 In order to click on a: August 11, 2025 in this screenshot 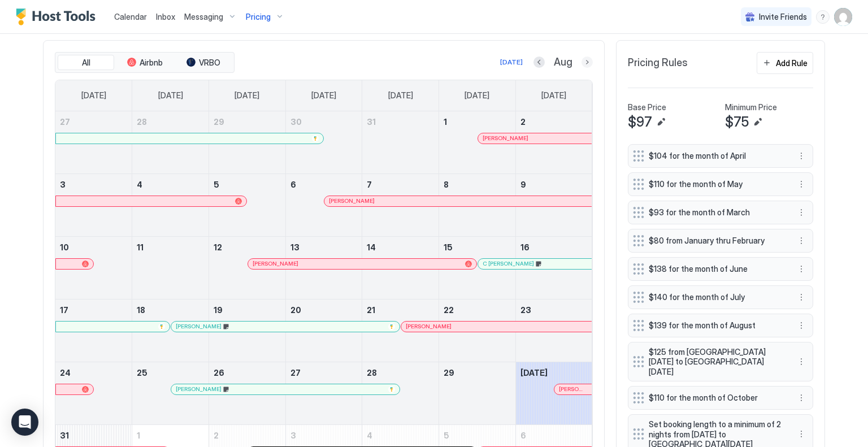, I will do `click(170, 247)`.